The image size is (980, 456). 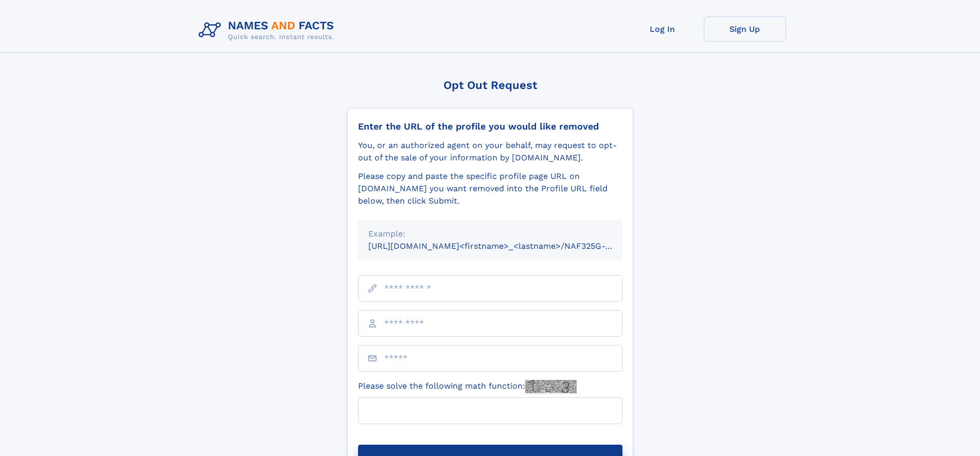 I want to click on div: Opt Out Request, so click(x=490, y=84).